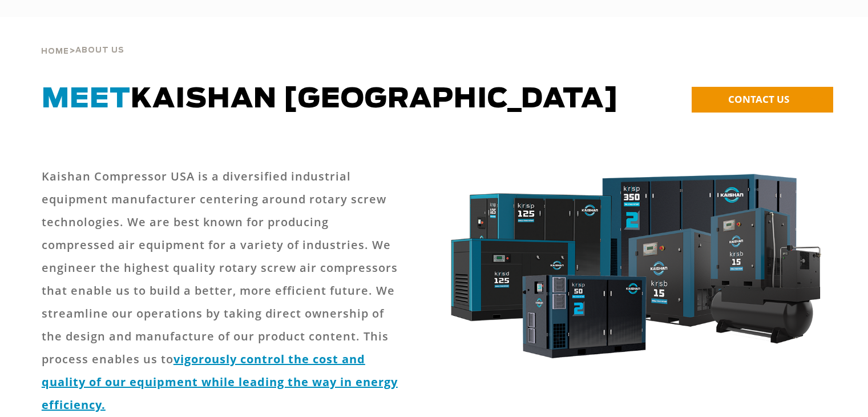  I want to click on span: CONTACT US, so click(759, 99).